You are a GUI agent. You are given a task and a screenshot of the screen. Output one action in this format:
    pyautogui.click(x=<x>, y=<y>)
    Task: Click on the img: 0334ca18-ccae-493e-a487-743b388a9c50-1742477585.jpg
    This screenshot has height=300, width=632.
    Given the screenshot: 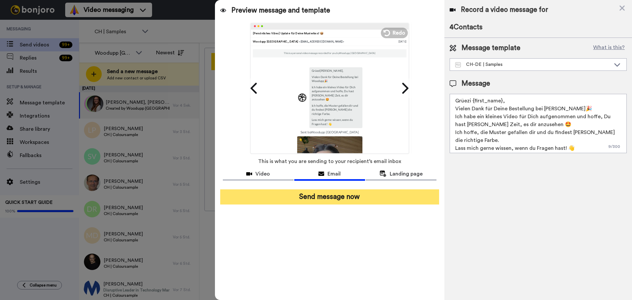 What is the action you would take?
    pyautogui.click(x=302, y=97)
    